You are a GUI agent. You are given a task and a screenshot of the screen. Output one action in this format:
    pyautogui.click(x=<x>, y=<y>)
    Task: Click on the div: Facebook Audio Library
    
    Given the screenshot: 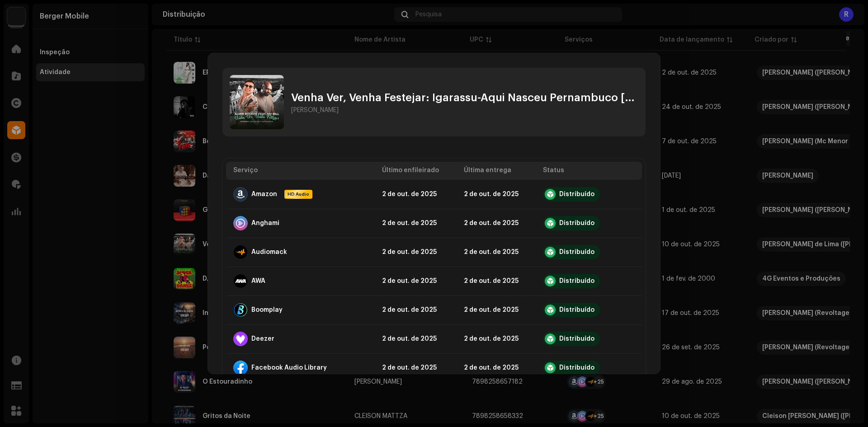 What is the action you would take?
    pyautogui.click(x=289, y=368)
    